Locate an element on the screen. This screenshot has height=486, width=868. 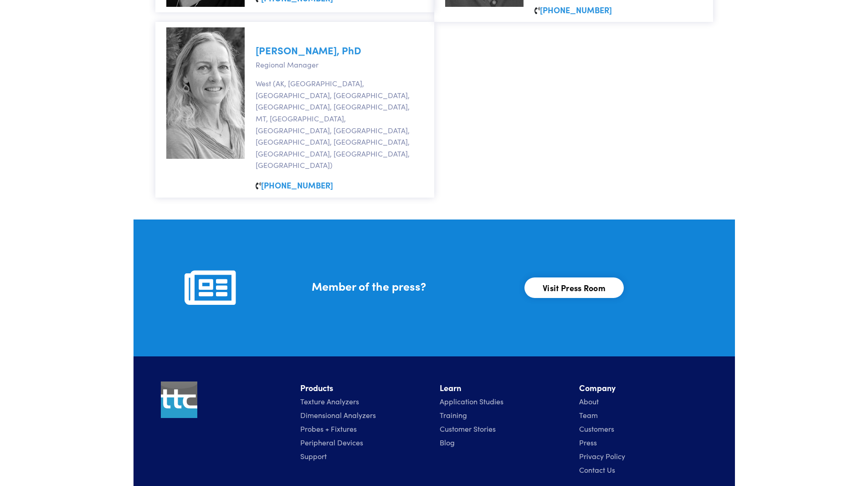
p: Regional Manager is located at coordinates (339, 65).